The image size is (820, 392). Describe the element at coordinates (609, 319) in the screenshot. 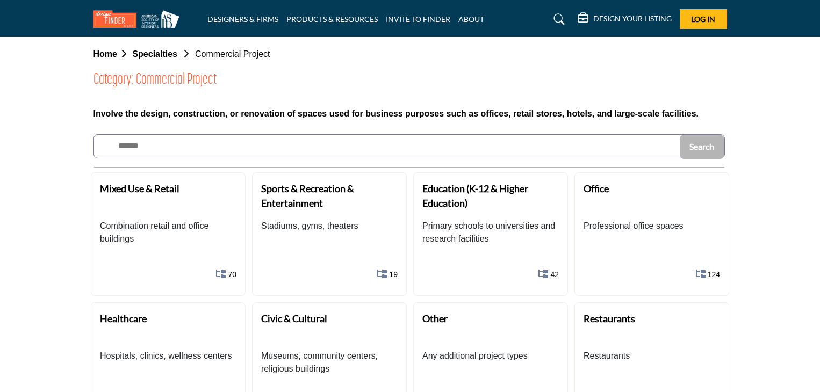

I see `b: Restaurants` at that location.